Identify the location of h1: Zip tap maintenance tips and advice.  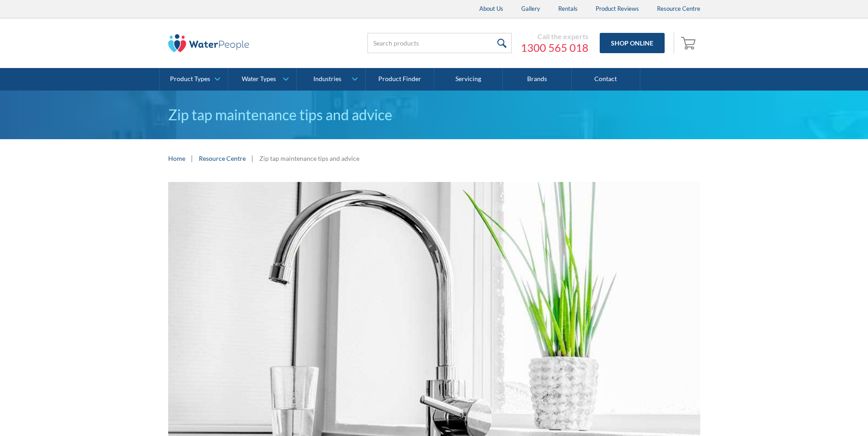
(434, 115).